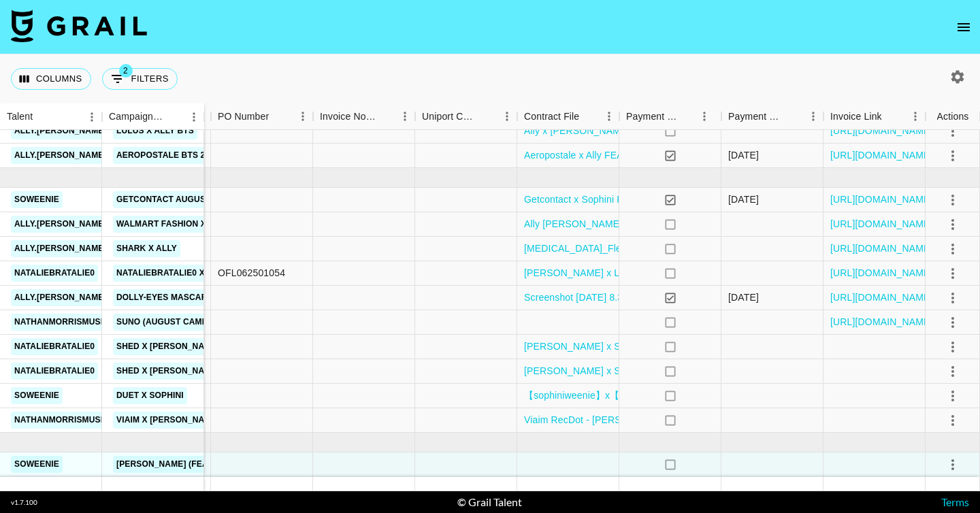 This screenshot has height=513, width=980. Describe the element at coordinates (186, 199) in the screenshot. I see `a: GetContact August x Sophini` at that location.